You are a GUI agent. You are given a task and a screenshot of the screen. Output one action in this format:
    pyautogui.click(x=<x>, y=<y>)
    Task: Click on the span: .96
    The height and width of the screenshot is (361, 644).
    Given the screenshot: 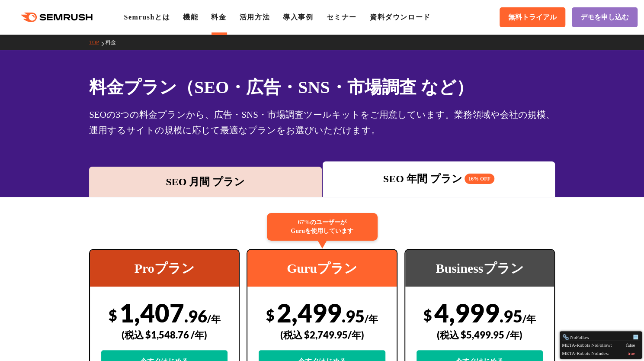 What is the action you would take?
    pyautogui.click(x=195, y=316)
    